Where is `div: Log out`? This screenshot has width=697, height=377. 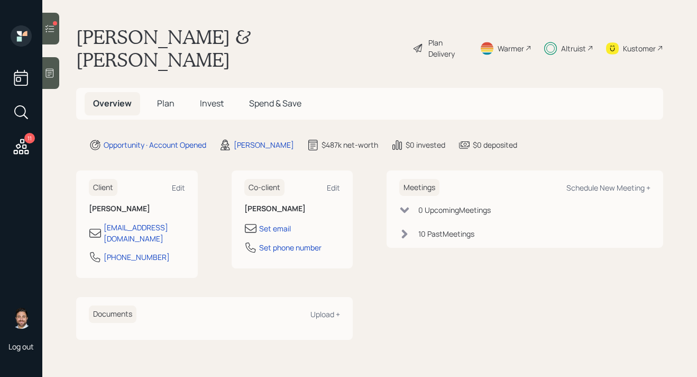
div: Log out is located at coordinates (21, 346).